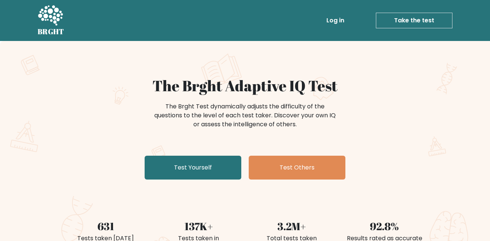 This screenshot has height=241, width=490. Describe the element at coordinates (297, 167) in the screenshot. I see `a: Test Others` at that location.